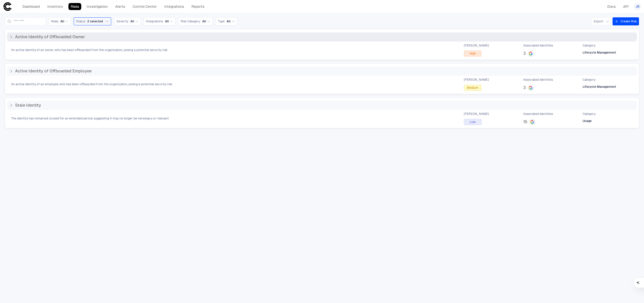 The image size is (644, 303). I want to click on span: Type, so click(221, 21).